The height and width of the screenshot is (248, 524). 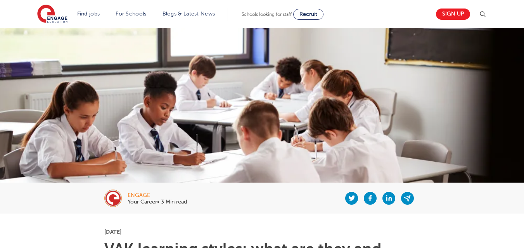 I want to click on a: Sign up, so click(x=453, y=14).